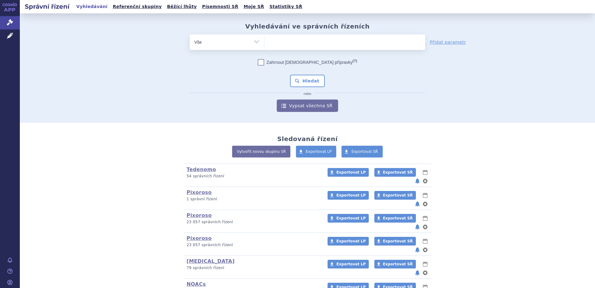 This screenshot has height=288, width=595. Describe the element at coordinates (220, 7) in the screenshot. I see `a: Písemnosti SŘ` at that location.